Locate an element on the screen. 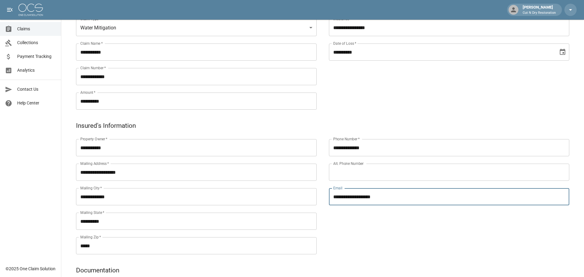 Image resolution: width=584 pixels, height=277 pixels. span: Analytics is located at coordinates (36, 70).